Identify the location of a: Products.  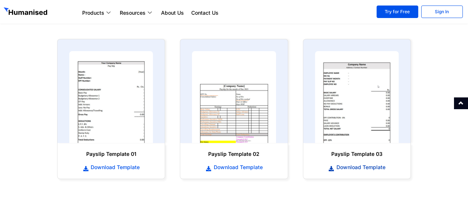
(97, 13).